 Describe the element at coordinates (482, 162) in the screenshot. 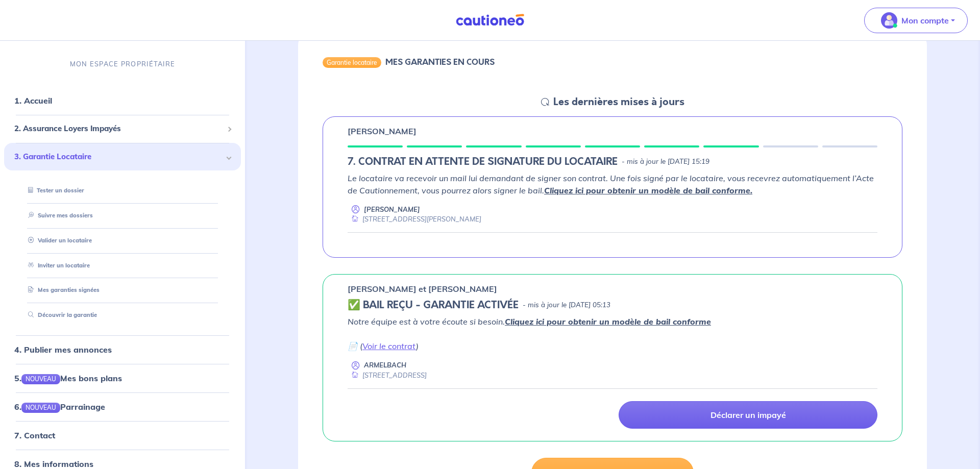

I see `h5: 7. CONTRAT EN ATTENTE DE SIGNATURE DU LOCATAIRE` at that location.